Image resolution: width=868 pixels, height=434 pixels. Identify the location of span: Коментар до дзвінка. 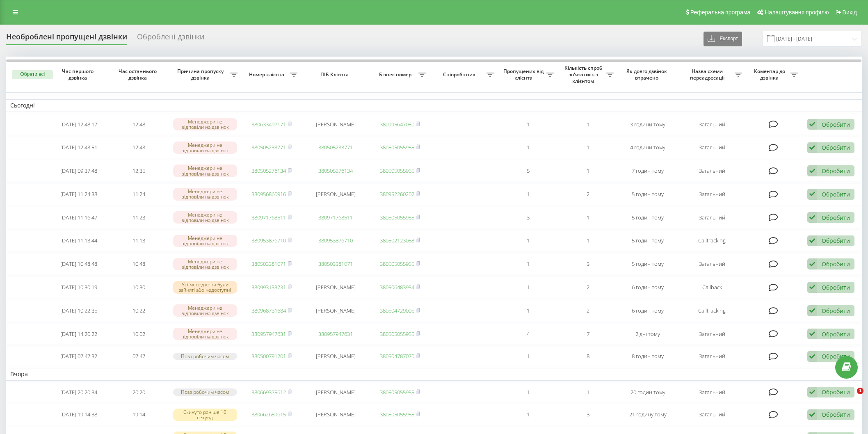
(770, 75).